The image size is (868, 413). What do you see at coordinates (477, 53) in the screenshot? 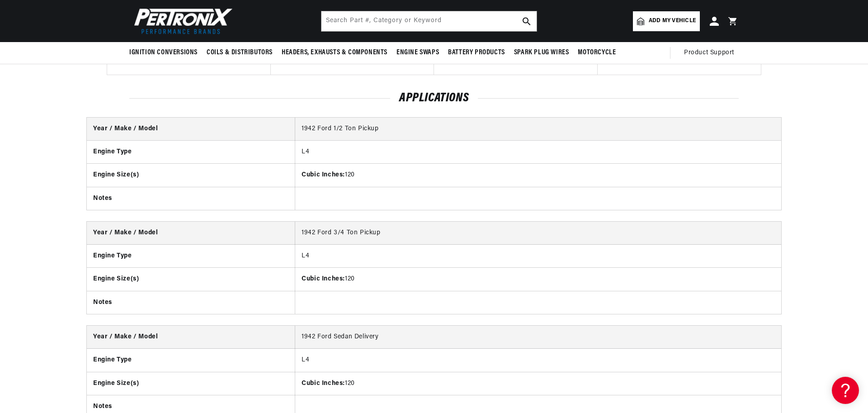
I see `summary: Battery Products` at bounding box center [477, 53].